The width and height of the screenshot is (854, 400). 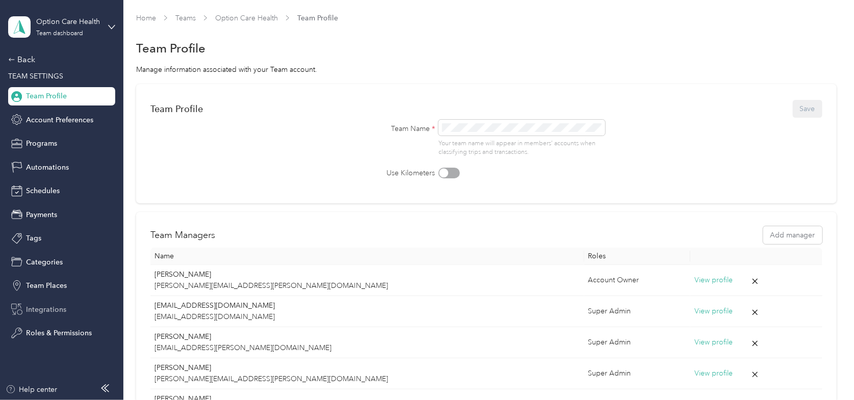 What do you see at coordinates (367, 257) in the screenshot?
I see `th: Name` at bounding box center [367, 257].